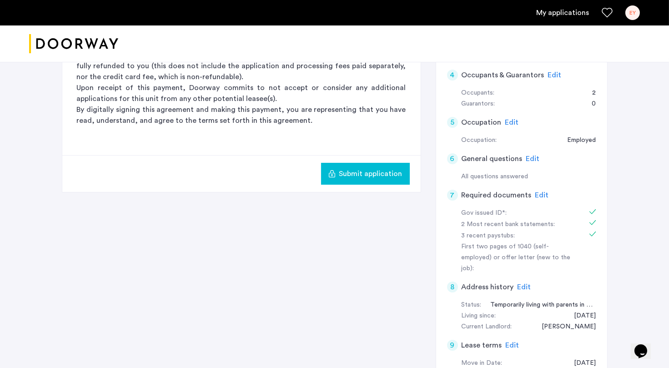  I want to click on div: Temporarily living with parents in between leases, so click(539, 305).